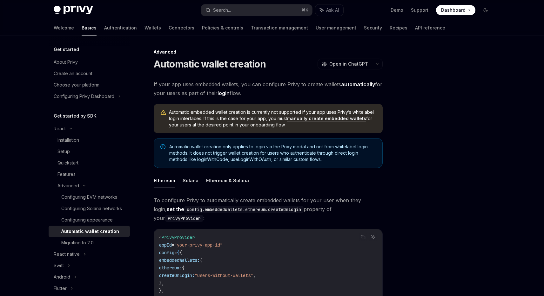 This screenshot has height=296, width=544. What do you see at coordinates (75, 116) in the screenshot?
I see `h5: Get started by SDK` at bounding box center [75, 116].